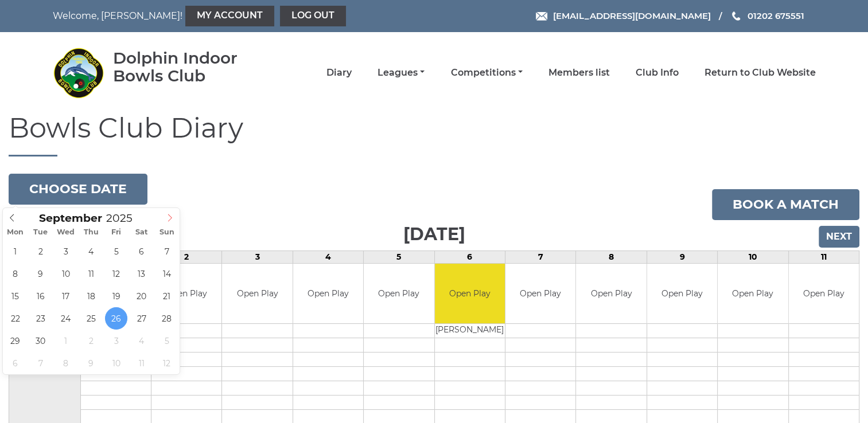 The height and width of the screenshot is (423, 868). Describe the element at coordinates (541, 16) in the screenshot. I see `img: Email` at that location.